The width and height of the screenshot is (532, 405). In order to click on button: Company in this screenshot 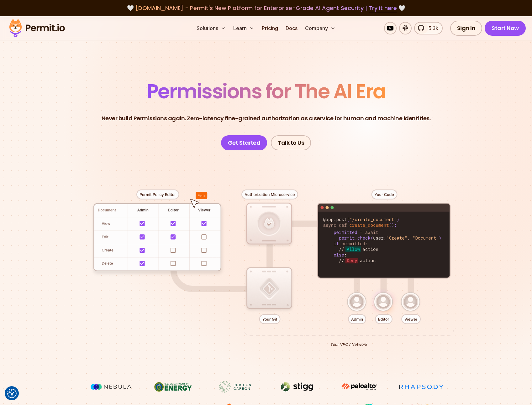, I will do `click(320, 28)`.